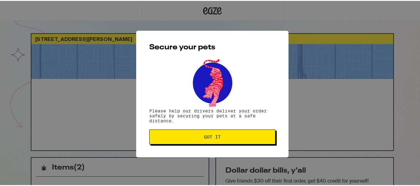  I want to click on img: pets, so click(212, 82).